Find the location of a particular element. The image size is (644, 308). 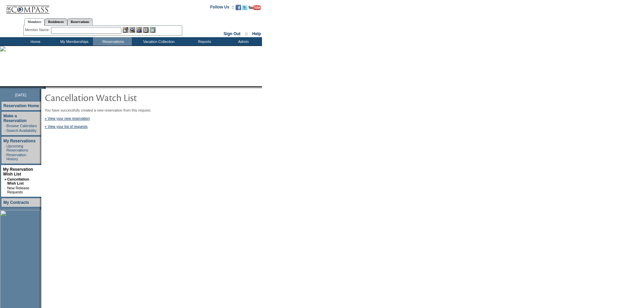

img: pgTtlCancellationNotification.gif is located at coordinates (112, 97).